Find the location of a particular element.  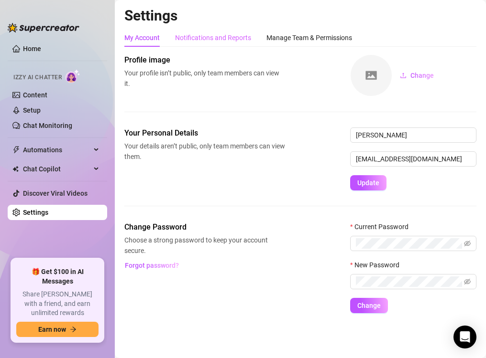

span: Change Password is located at coordinates (205, 228).